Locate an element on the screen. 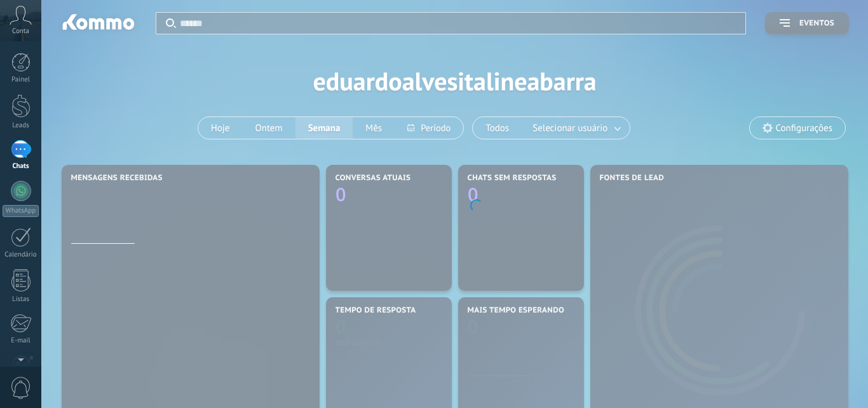 The height and width of the screenshot is (408, 868). div: Chats is located at coordinates (21, 166).